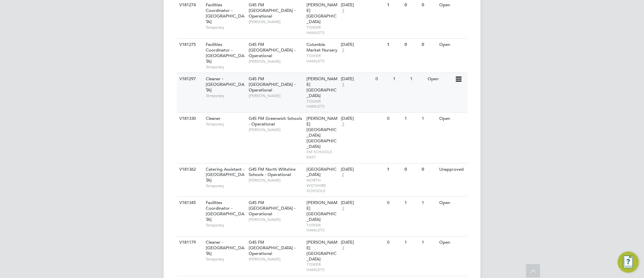 This screenshot has width=644, height=278. Describe the element at coordinates (189, 79) in the screenshot. I see `div: V181297` at that location.